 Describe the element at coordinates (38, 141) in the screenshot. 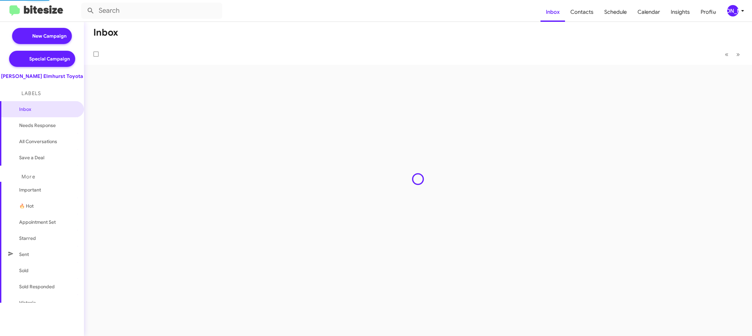

I see `span: All Conversations` at that location.